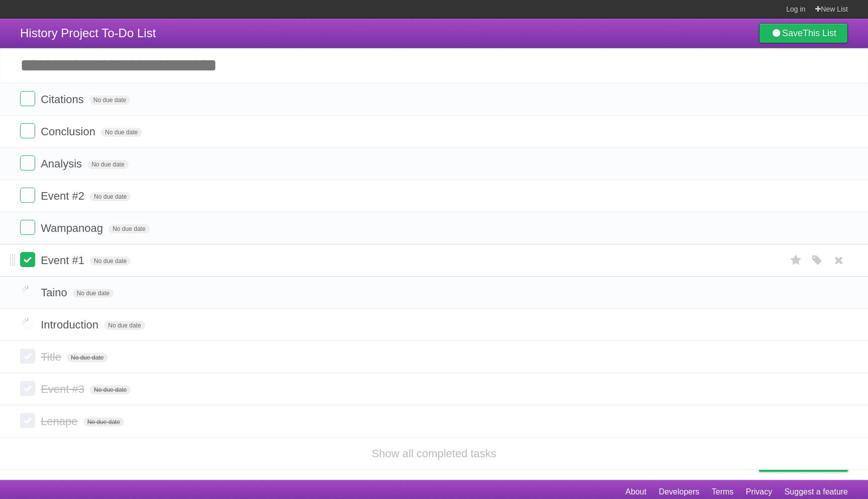 This screenshot has width=868, height=499. I want to click on label: Star task, so click(796, 260).